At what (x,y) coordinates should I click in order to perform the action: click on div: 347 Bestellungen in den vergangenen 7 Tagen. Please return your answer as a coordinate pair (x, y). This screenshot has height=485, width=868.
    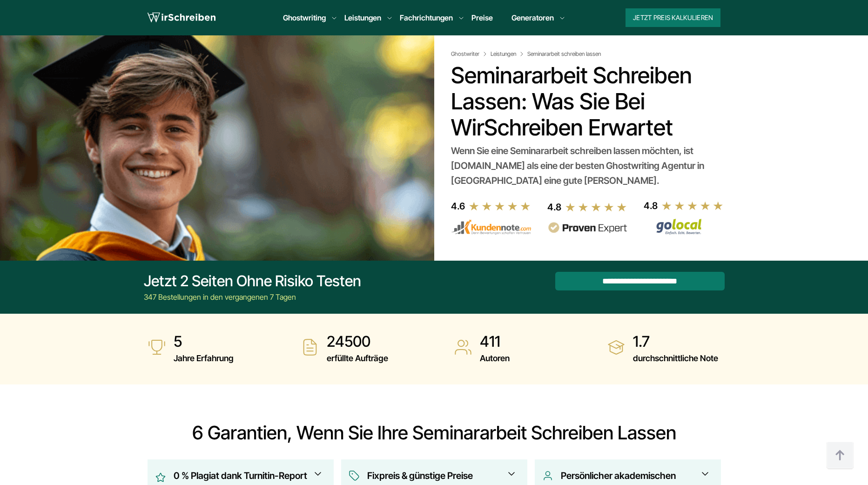
    Looking at the image, I should click on (252, 297).